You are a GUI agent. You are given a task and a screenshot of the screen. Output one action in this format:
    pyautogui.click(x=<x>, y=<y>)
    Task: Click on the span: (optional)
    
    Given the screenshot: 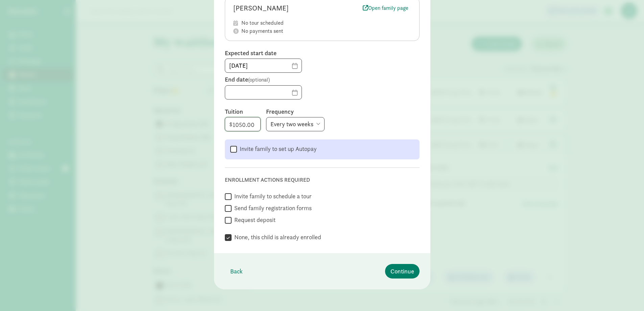 What is the action you would take?
    pyautogui.click(x=259, y=80)
    